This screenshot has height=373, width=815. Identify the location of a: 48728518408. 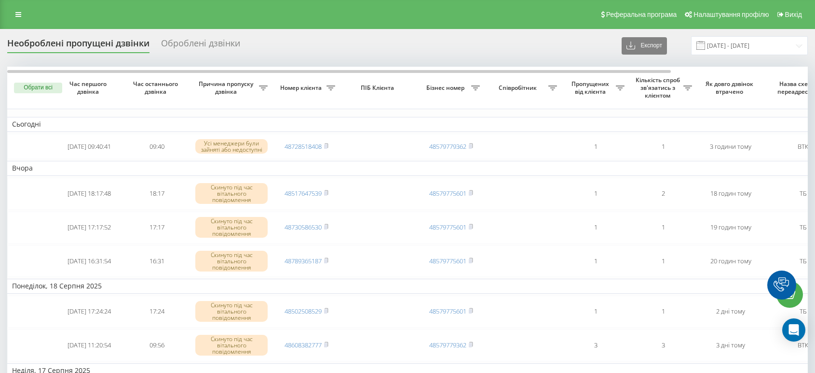
(303, 146).